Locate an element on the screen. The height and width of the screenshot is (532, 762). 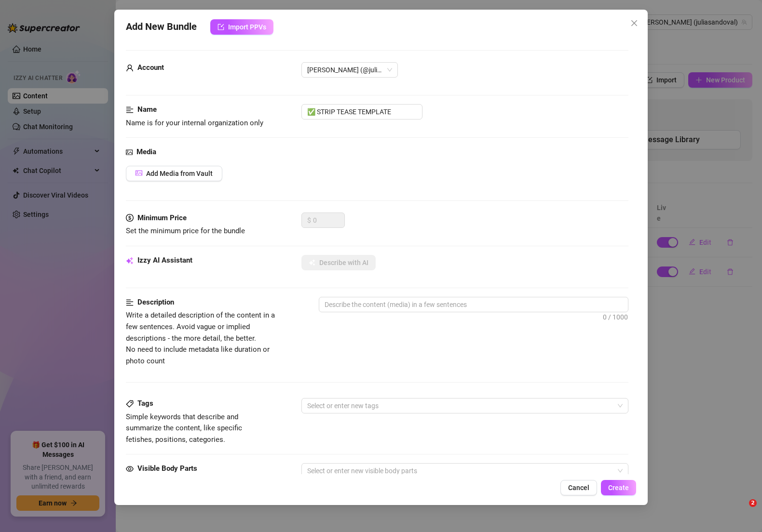
span: Write a detailed description of the content in a few sentences. Avoid vague or implied descriptio... is located at coordinates (200, 338).